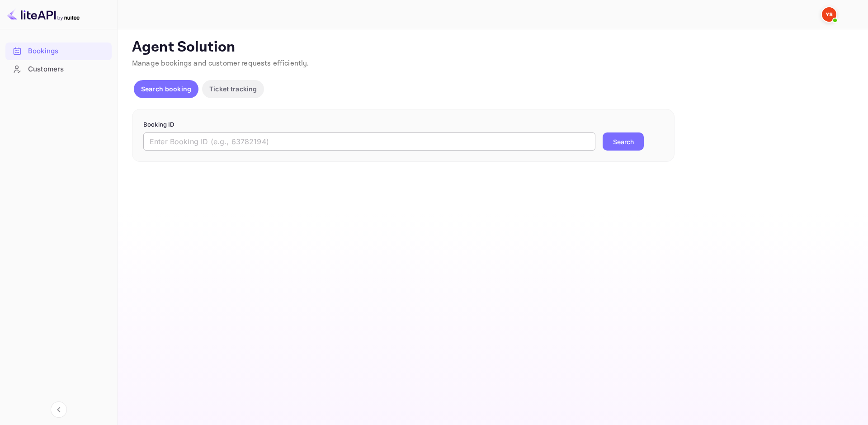 The image size is (868, 425). What do you see at coordinates (404, 124) in the screenshot?
I see `p: Booking ID` at bounding box center [404, 124].